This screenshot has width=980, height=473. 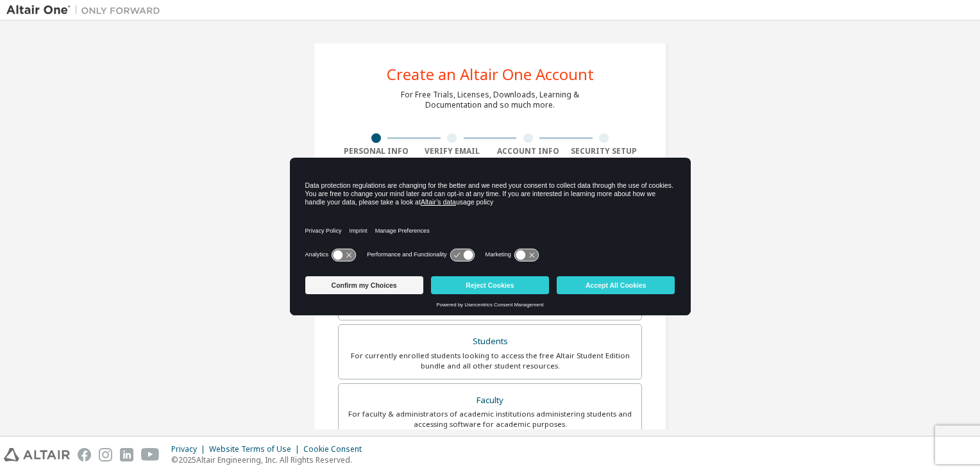 I want to click on div: Privacy, so click(x=190, y=449).